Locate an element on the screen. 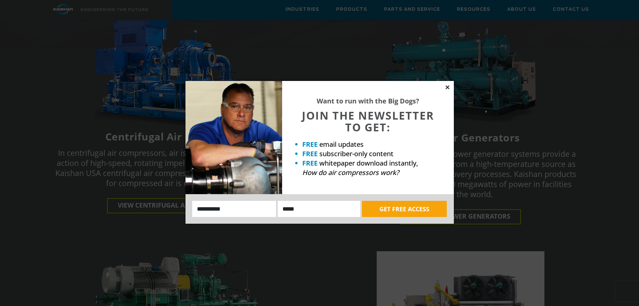 This screenshot has width=639, height=306. span: email updates is located at coordinates (342, 144).